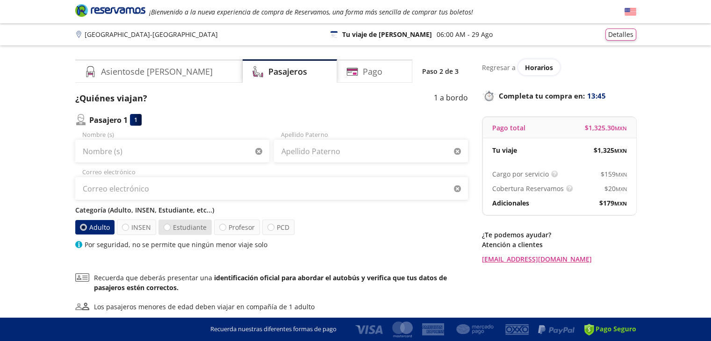 This screenshot has width=711, height=341. I want to click on input: Correo electrónico, so click(272, 189).